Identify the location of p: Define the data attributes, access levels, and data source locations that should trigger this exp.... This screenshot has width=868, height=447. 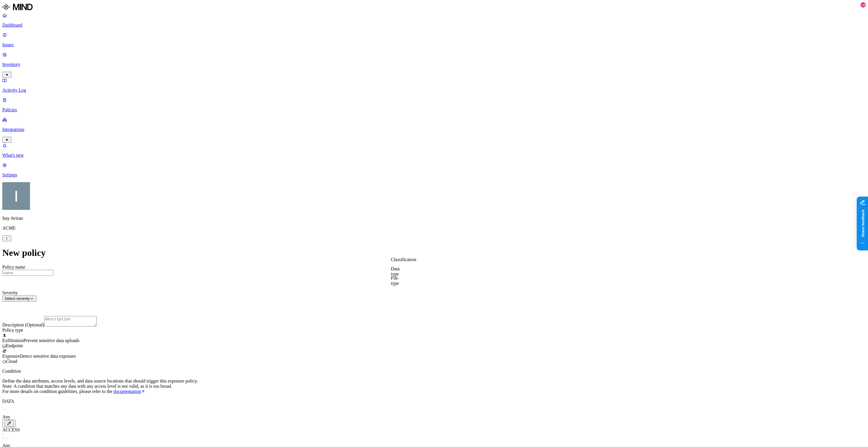
(434, 386).